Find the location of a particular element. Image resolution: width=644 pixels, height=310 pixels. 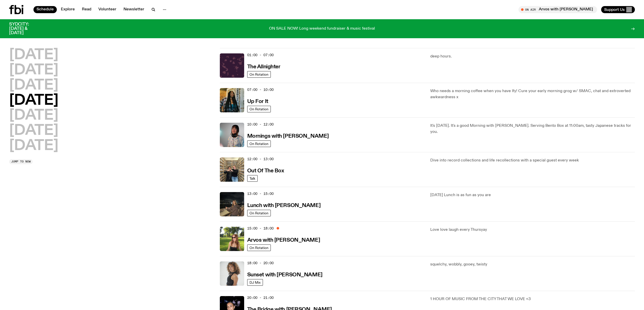

span: Jump to now is located at coordinates (21, 162).